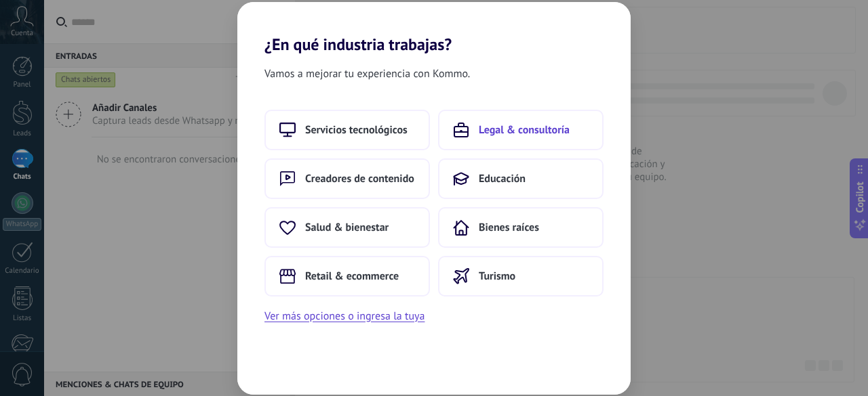 Image resolution: width=868 pixels, height=396 pixels. I want to click on button: Bienes raíces, so click(521, 228).